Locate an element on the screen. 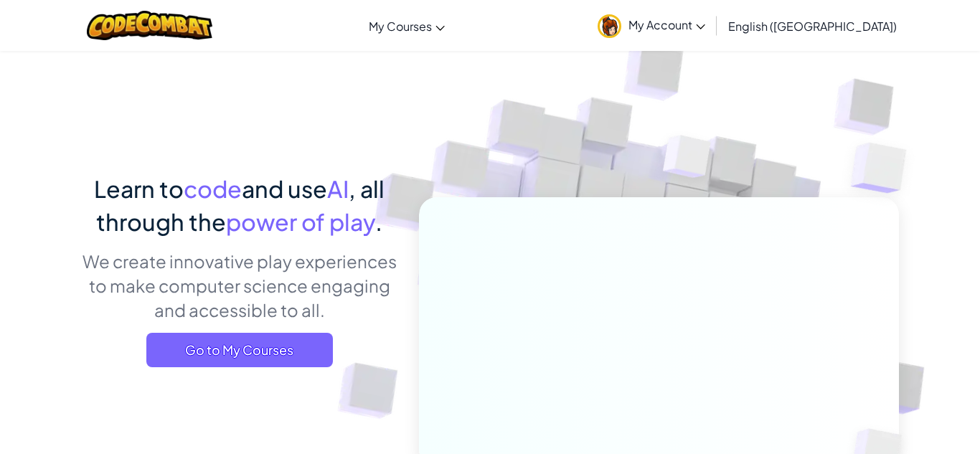  a: My Courses is located at coordinates (407, 26).